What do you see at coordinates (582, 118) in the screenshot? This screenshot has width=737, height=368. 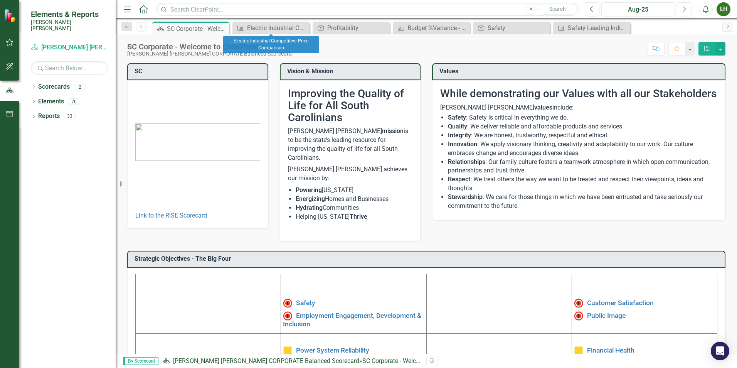 I see `li: : Safety is critical in everything we do.` at bounding box center [582, 118].